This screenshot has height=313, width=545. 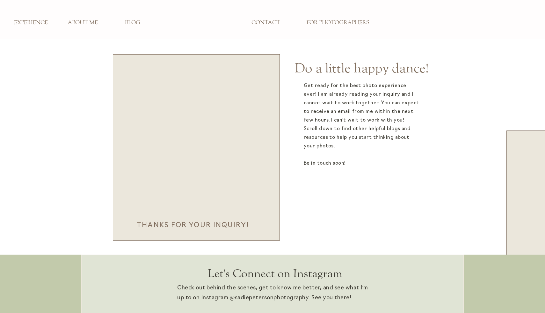 I want to click on a: ABOUT ME, so click(x=83, y=23).